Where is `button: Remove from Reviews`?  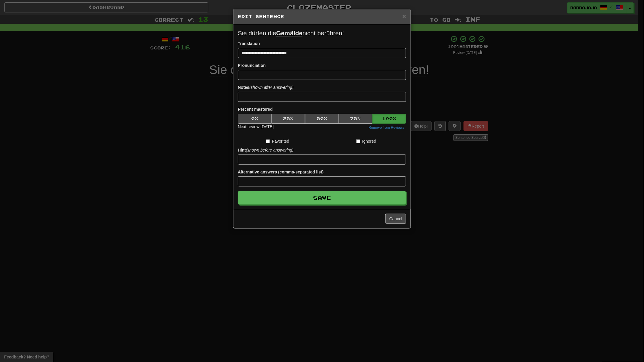 button: Remove from Reviews is located at coordinates (386, 128).